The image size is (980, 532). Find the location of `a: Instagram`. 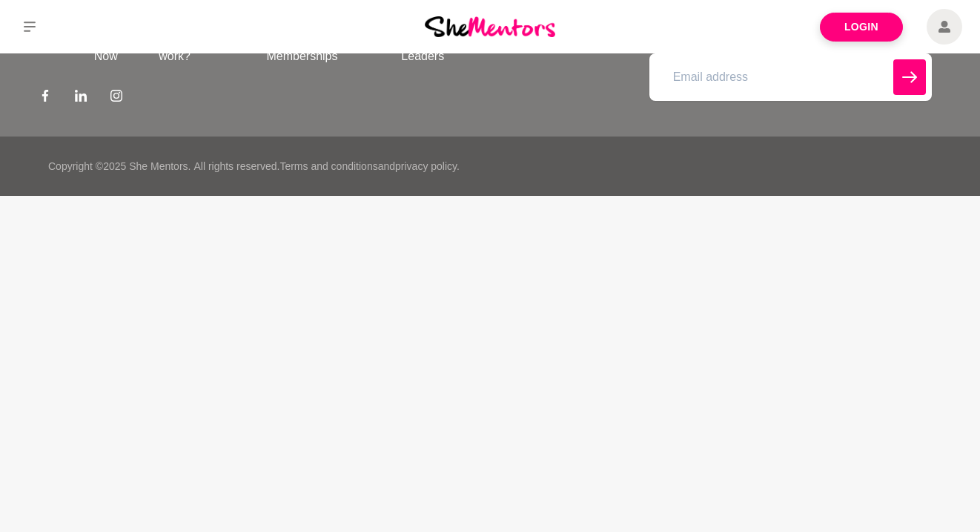

a: Instagram is located at coordinates (116, 98).